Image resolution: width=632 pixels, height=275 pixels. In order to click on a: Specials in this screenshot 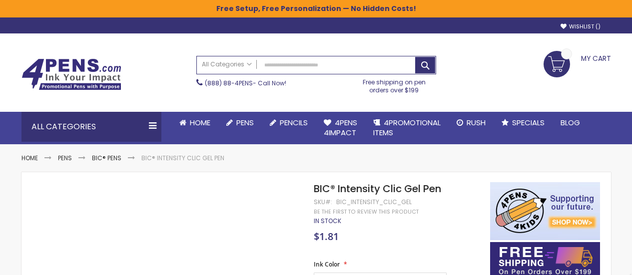, I will do `click(523, 123)`.